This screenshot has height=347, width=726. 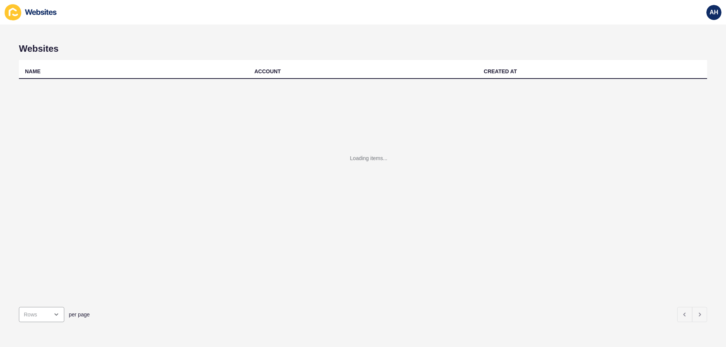 What do you see at coordinates (713, 12) in the screenshot?
I see `span: AH` at bounding box center [713, 12].